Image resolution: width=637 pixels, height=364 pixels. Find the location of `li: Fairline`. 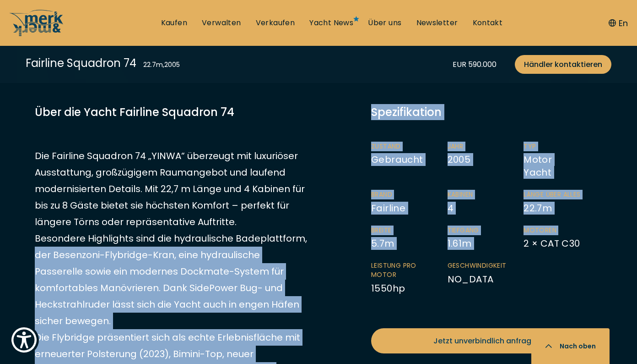

li: Fairline is located at coordinates (409, 202).